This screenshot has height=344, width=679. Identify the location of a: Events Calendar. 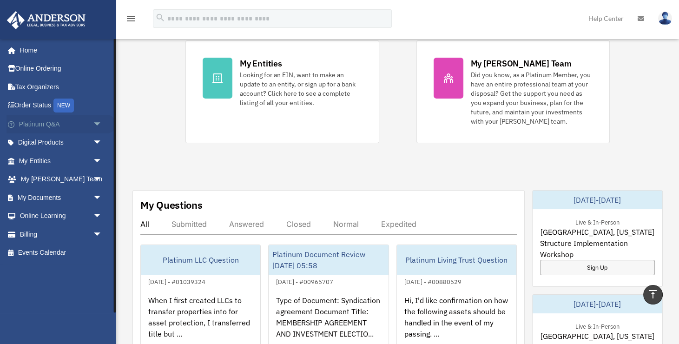
(61, 253).